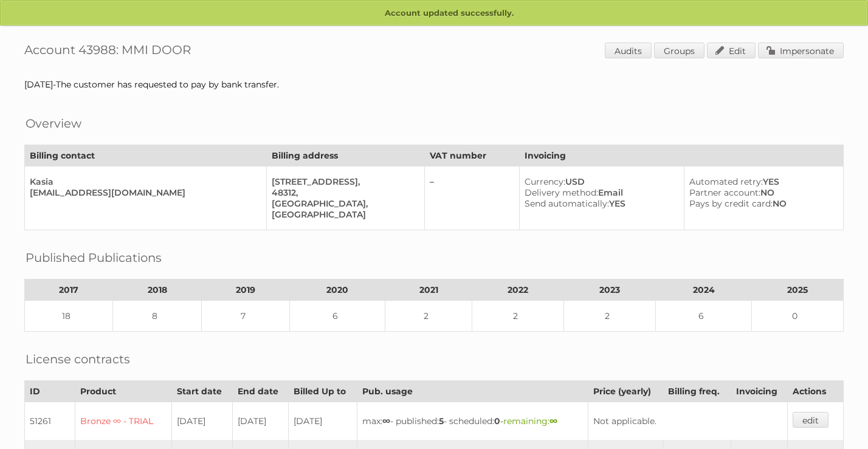  What do you see at coordinates (599, 193) in the screenshot?
I see `div: Email` at bounding box center [599, 193].